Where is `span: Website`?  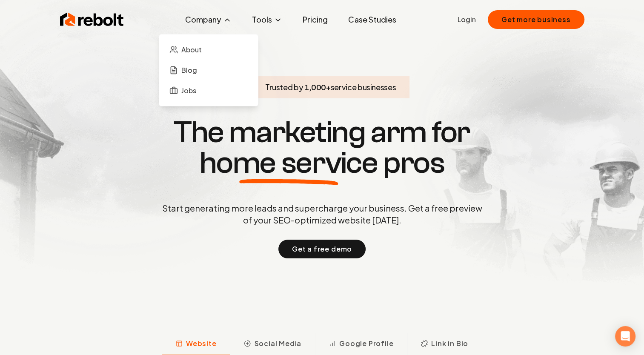 span: Website is located at coordinates (202, 344).